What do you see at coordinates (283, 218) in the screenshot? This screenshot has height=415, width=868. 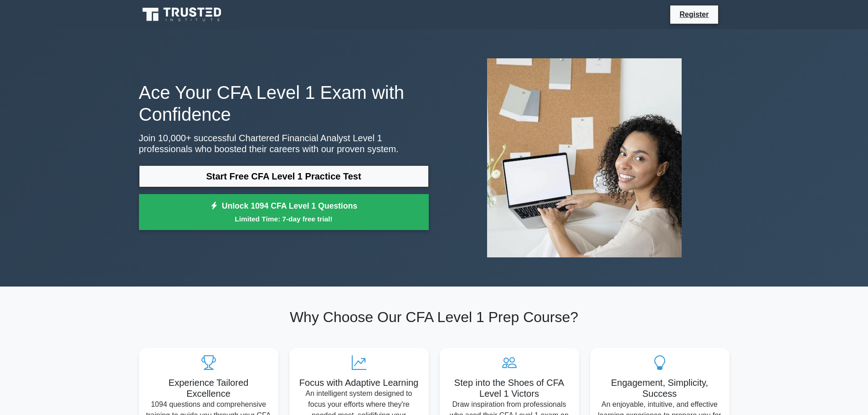 I see `small: Limited Time: 7-day free trial!` at bounding box center [283, 218].